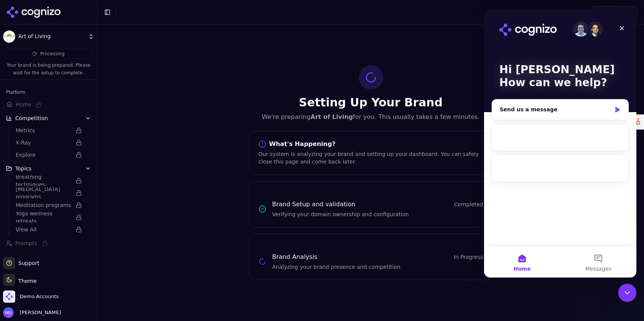 This screenshot has height=321, width=644. I want to click on div: Platform, so click(48, 92).